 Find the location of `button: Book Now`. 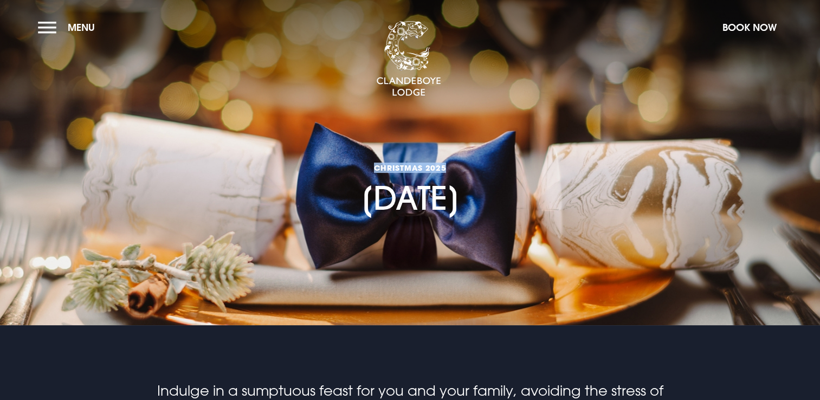

button: Book Now is located at coordinates (749, 27).